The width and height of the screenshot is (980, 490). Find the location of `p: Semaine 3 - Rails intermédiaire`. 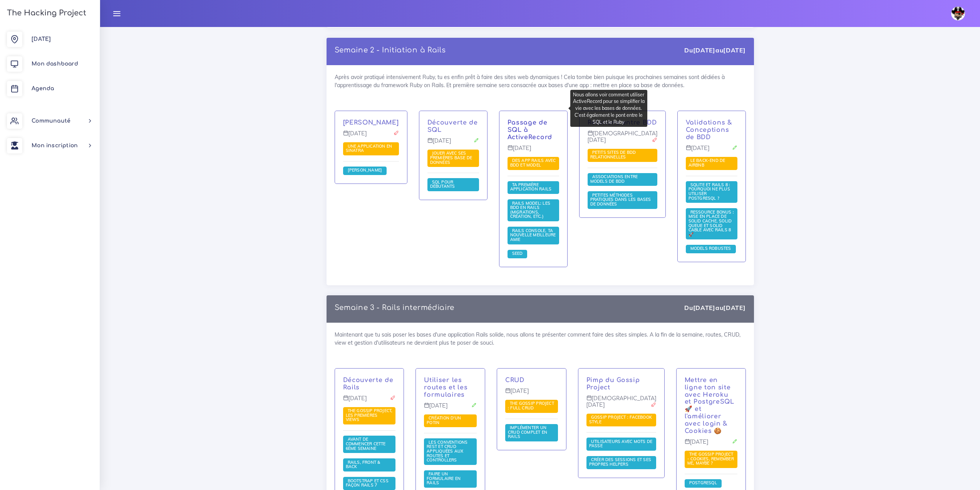

p: Semaine 3 - Rails intermédiaire is located at coordinates (395, 308).